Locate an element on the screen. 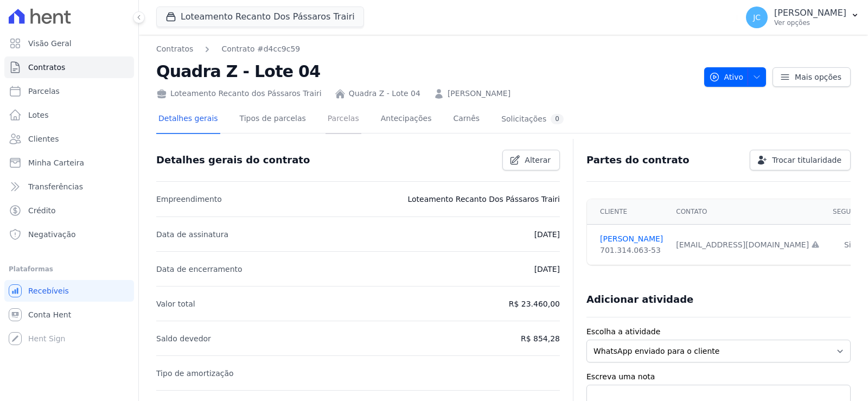  span: Recebíveis is located at coordinates (48, 290).